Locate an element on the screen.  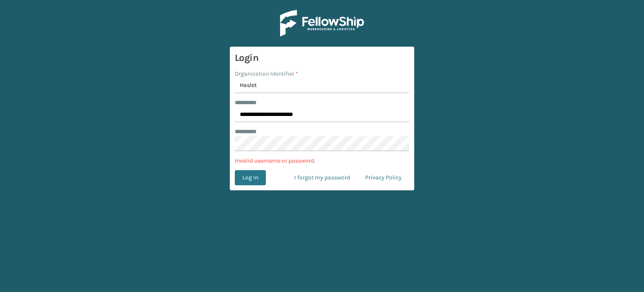
label: Organization Identifier is located at coordinates (267, 73).